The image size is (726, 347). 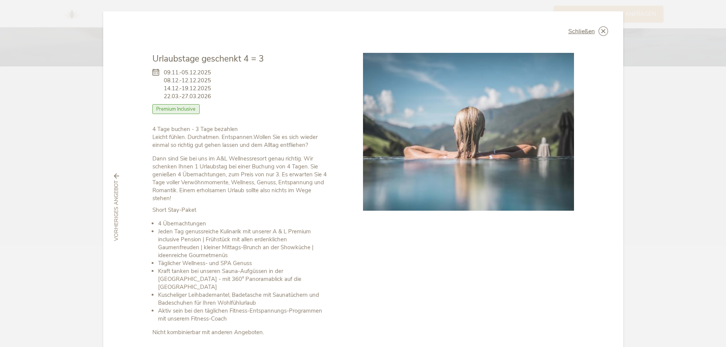 I want to click on b: 4 Tage buchen - 3 Tage bezahlen, so click(x=195, y=129).